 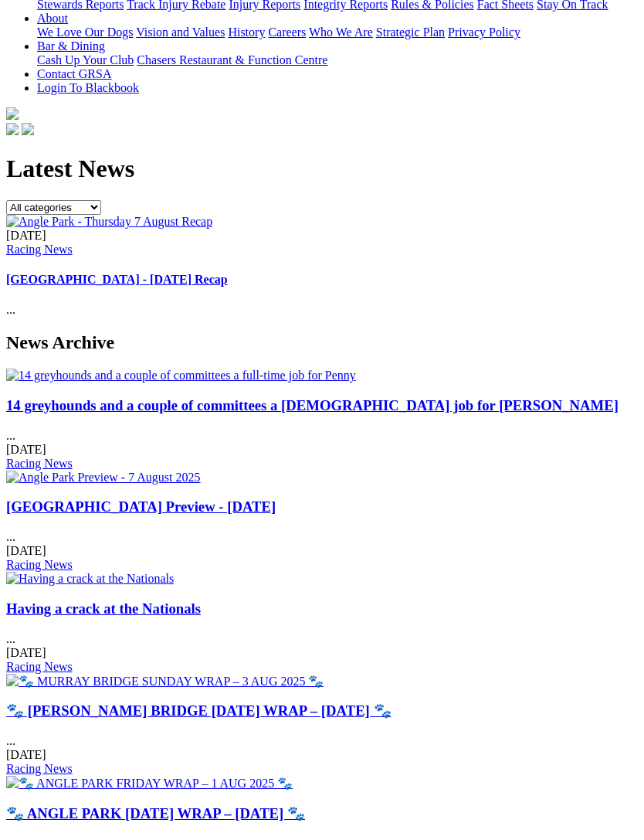 What do you see at coordinates (74, 73) in the screenshot?
I see `a: Contact GRSA` at bounding box center [74, 73].